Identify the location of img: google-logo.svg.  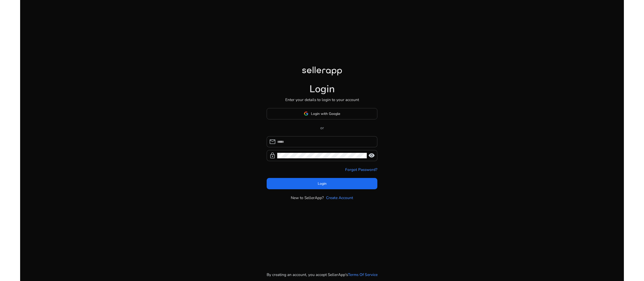
(307, 114).